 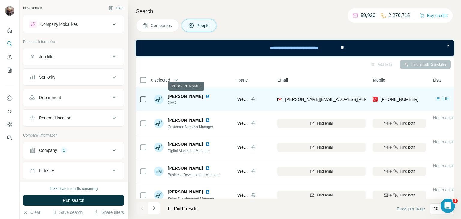 What do you see at coordinates (189, 151) in the screenshot?
I see `span: Digital Marketing Manager` at bounding box center [189, 151].